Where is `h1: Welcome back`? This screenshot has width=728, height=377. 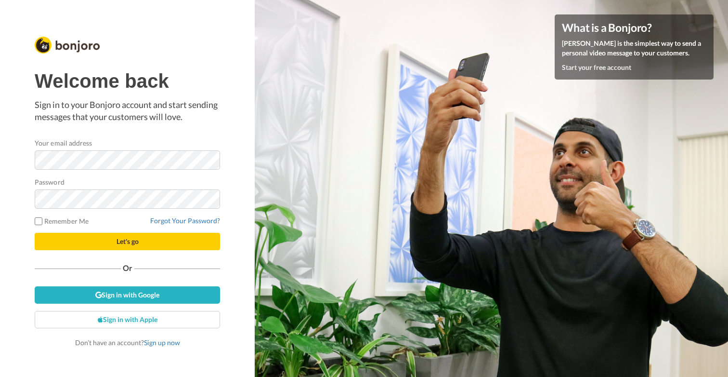
h1: Welcome back is located at coordinates (127, 81).